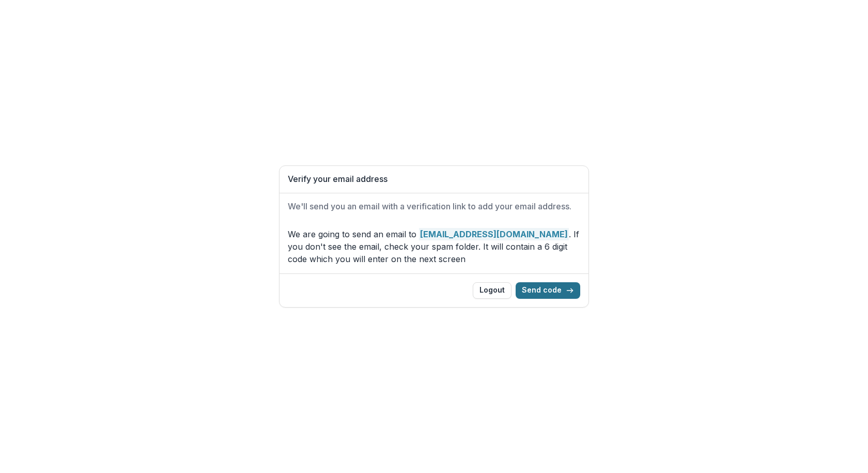  What do you see at coordinates (548, 291) in the screenshot?
I see `button: Send code` at bounding box center [548, 291].